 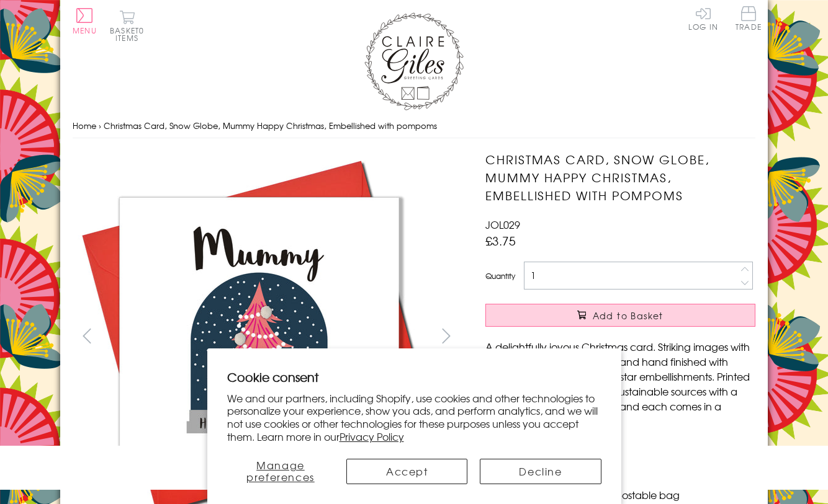 I want to click on button: Add to Basket, so click(x=620, y=316).